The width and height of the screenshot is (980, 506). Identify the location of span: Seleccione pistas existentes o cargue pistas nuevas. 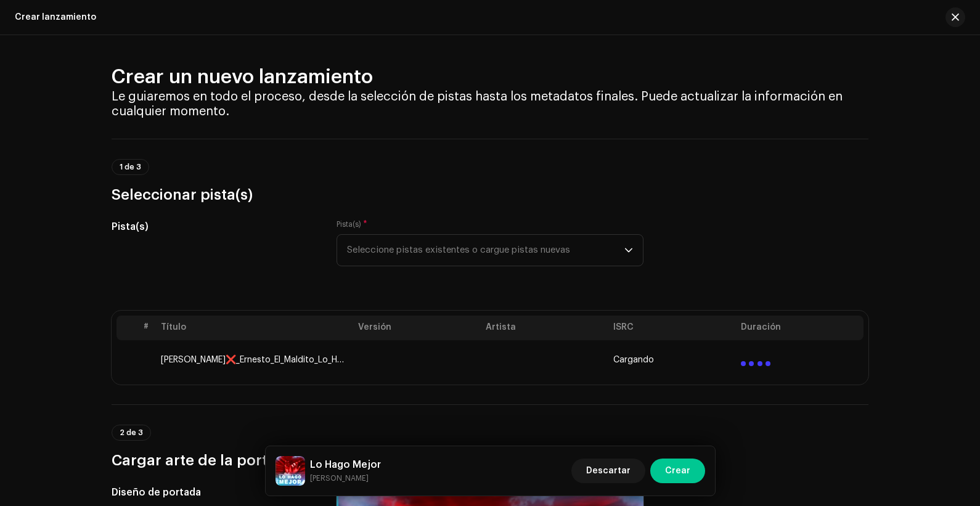
(486, 251).